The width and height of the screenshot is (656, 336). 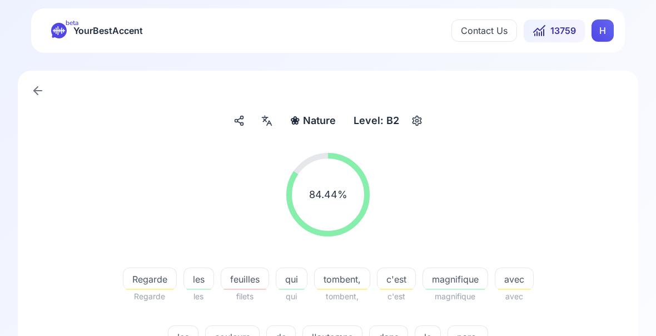 What do you see at coordinates (485, 31) in the screenshot?
I see `button: Contact Us` at bounding box center [485, 31].